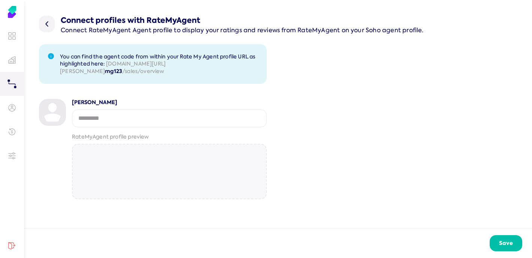  What do you see at coordinates (47, 24) in the screenshot?
I see `img: arrow` at bounding box center [47, 24].